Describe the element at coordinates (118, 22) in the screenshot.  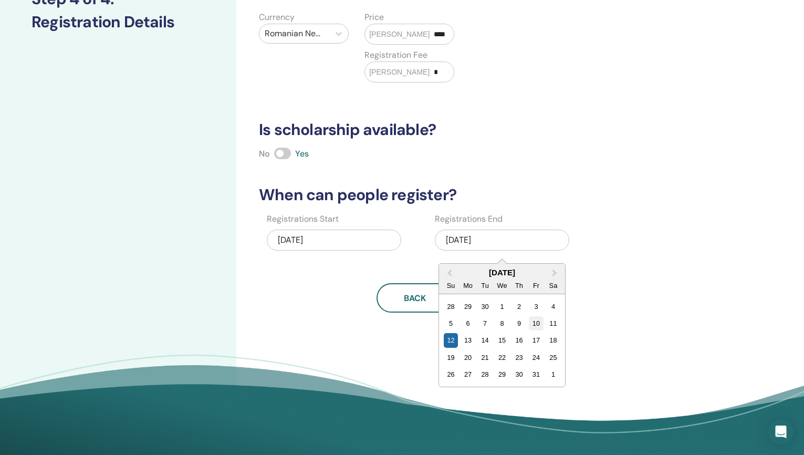
I see `h3: Registration Details` at that location.